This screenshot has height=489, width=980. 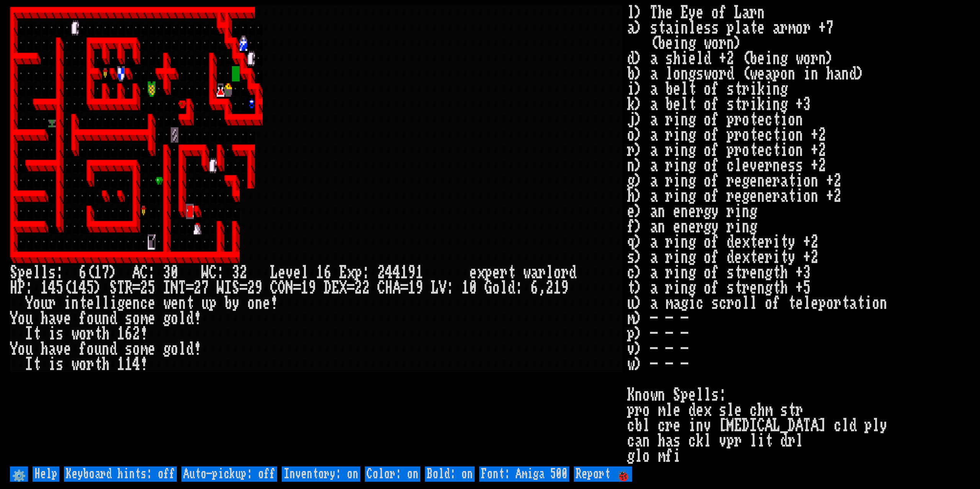 What do you see at coordinates (52, 365) in the screenshot?
I see `div: i` at bounding box center [52, 365].